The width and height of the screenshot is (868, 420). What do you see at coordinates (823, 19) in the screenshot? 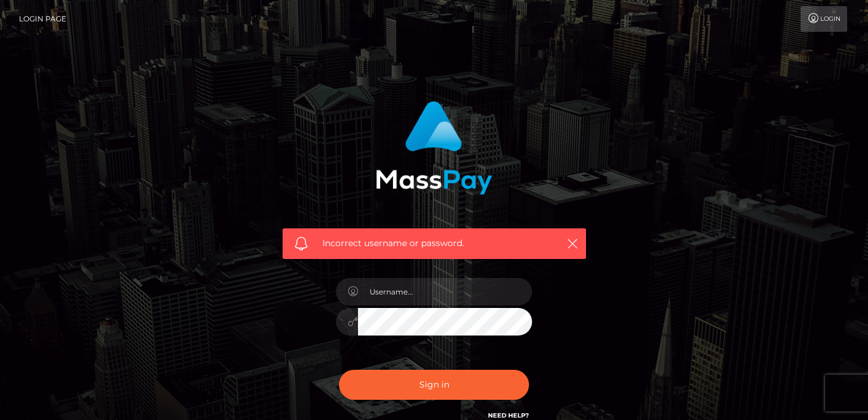
I see `a: Login` at bounding box center [823, 19].